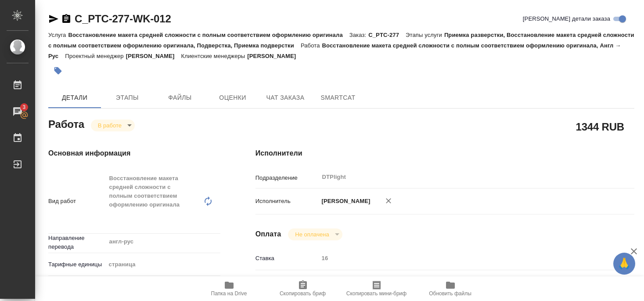  What do you see at coordinates (77, 264) in the screenshot?
I see `p: Тарифные единицы` at bounding box center [77, 264].